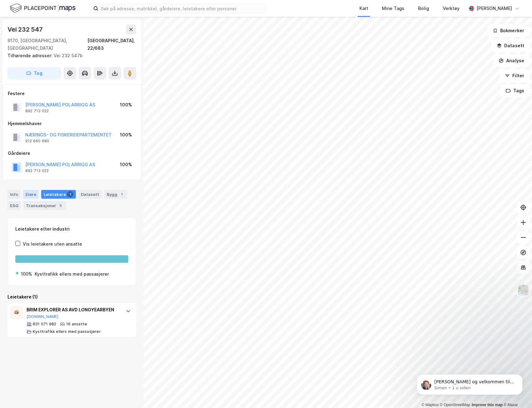 The width and height of the screenshot is (532, 408). I want to click on img: logo.f888ab2527a4732fd821a326f86c7f29.svg, so click(42, 8).